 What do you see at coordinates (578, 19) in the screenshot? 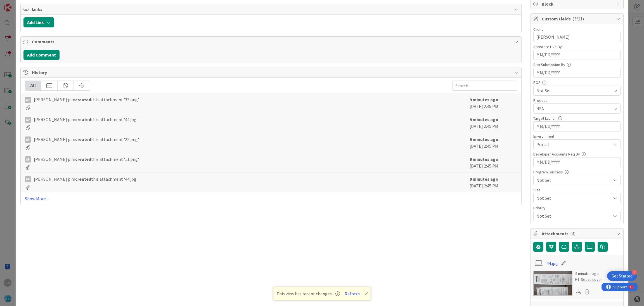
I see `span: Custom Fields` at bounding box center [578, 19].